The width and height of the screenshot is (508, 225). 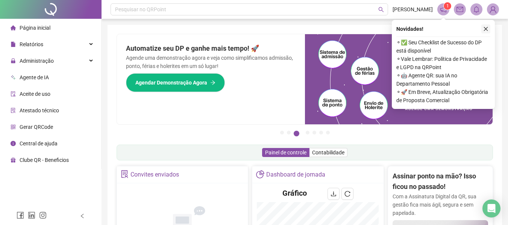 I want to click on span: Novidades !, so click(x=410, y=29).